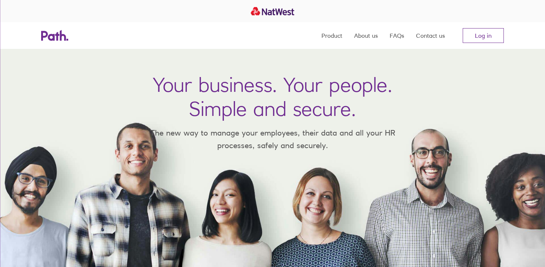  I want to click on a: About us, so click(366, 36).